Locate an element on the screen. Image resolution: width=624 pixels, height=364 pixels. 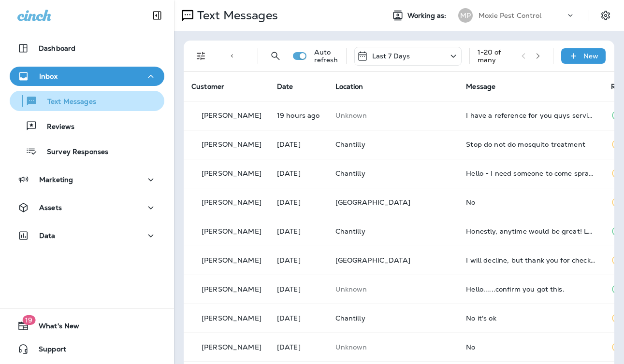
button: Settings is located at coordinates (605, 16).